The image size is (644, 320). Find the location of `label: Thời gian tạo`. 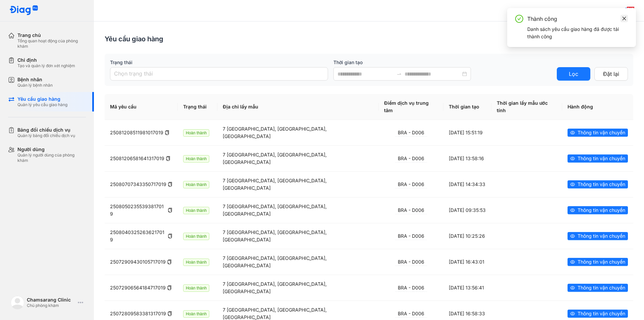

label: Thời gian tạo is located at coordinates (443, 62).